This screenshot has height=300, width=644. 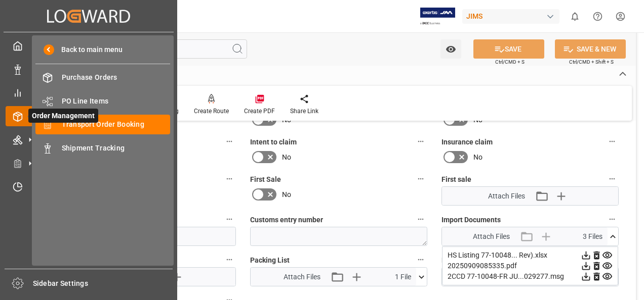 I want to click on span: First Sale, so click(x=265, y=180).